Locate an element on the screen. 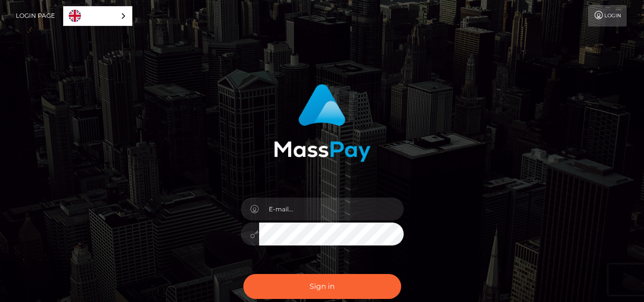  input: E-mail... is located at coordinates (331, 209).